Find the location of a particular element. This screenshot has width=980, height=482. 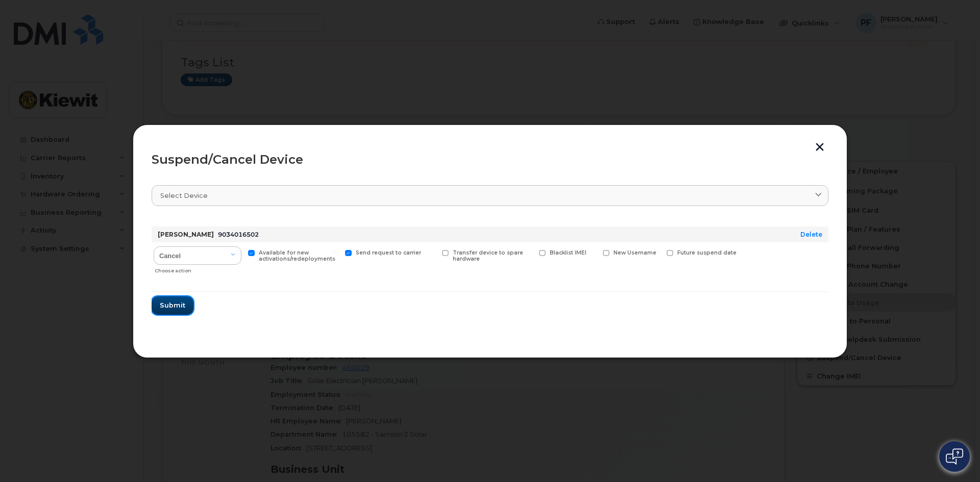

input: Blacklist IMEI is located at coordinates (530, 253).